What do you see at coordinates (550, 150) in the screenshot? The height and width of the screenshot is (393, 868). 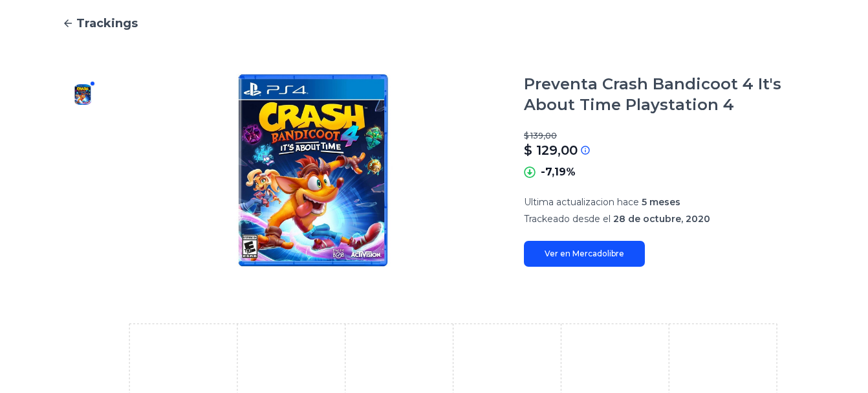 I see `p: $ 129,00` at bounding box center [550, 150].